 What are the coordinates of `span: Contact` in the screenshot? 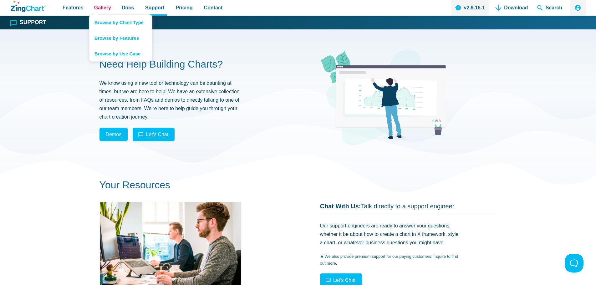 It's located at (213, 8).